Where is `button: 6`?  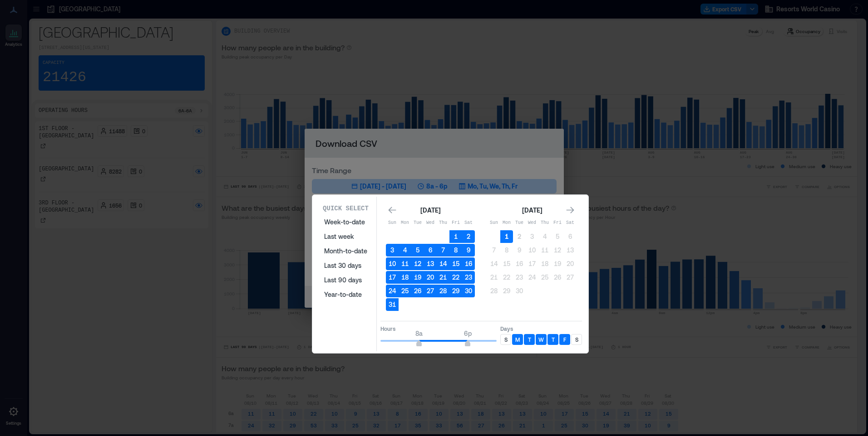 button: 6 is located at coordinates (430, 250).